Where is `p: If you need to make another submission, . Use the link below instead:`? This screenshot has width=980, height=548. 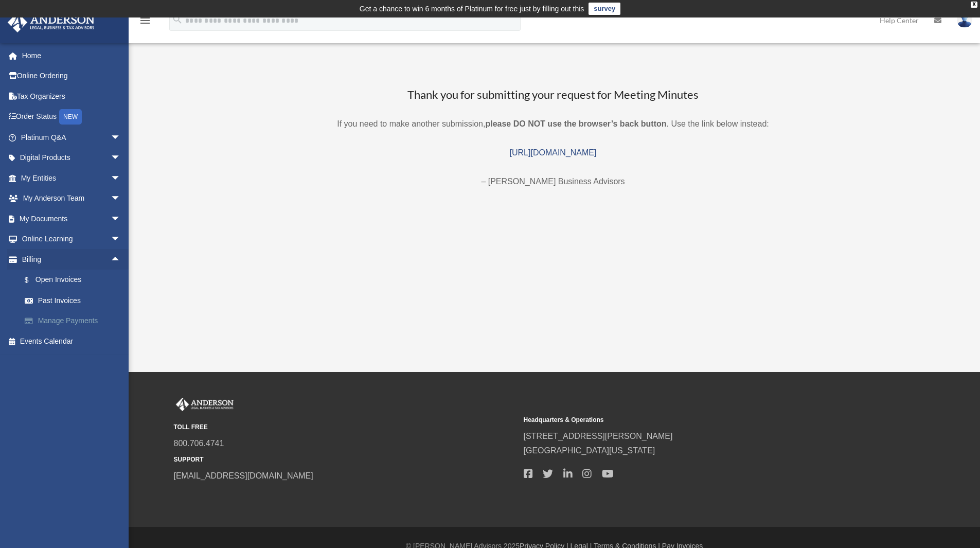 p: If you need to make another submission, . Use the link below instead: is located at coordinates (553, 125).